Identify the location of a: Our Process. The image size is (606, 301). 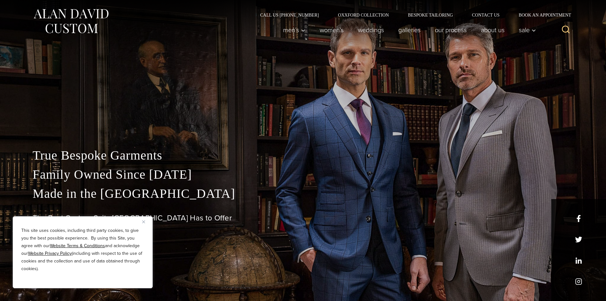
(450, 30).